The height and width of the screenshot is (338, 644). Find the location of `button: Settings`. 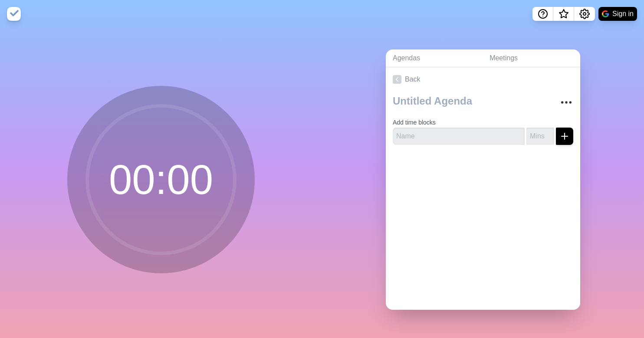

button: Settings is located at coordinates (585, 14).